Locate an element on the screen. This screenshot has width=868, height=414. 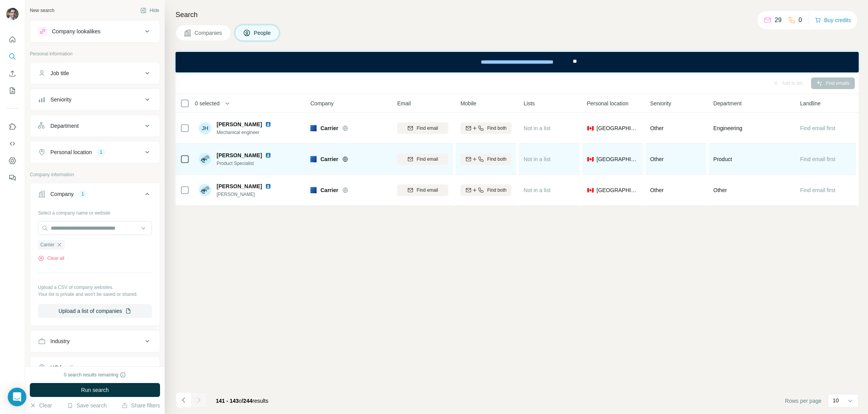
button: Company lookalikes is located at coordinates (95, 32).